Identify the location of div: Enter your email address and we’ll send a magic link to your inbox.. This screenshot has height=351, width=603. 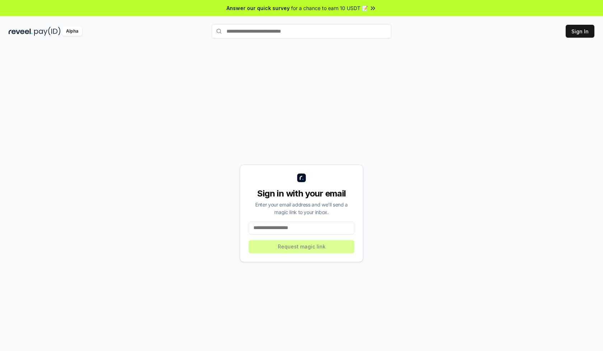
(301, 208).